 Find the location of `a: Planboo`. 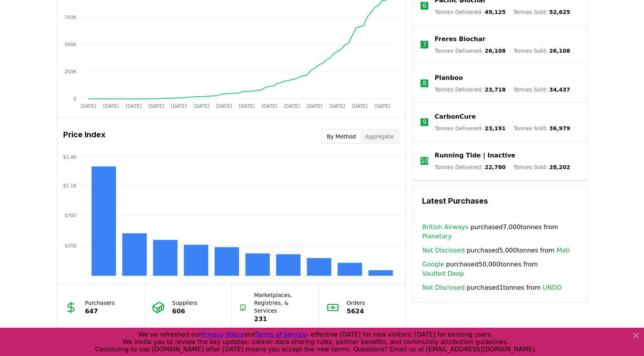

a: Planboo is located at coordinates (448, 78).